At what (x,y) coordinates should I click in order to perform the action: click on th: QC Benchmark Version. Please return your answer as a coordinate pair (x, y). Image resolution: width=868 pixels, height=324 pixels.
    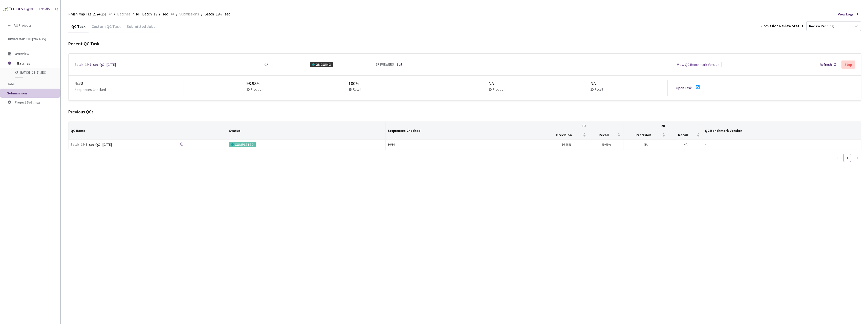
    Looking at the image, I should click on (782, 131).